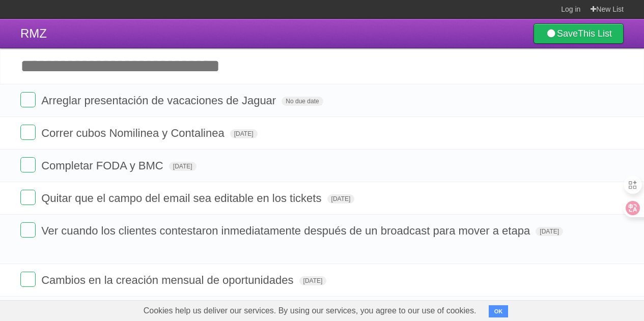  Describe the element at coordinates (578, 34) in the screenshot. I see `a: SaveThis List` at that location.